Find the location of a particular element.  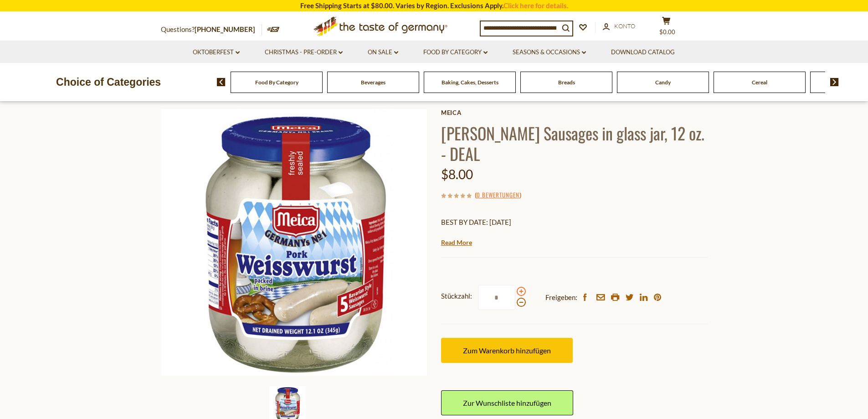

img: next arrow is located at coordinates (834, 82).